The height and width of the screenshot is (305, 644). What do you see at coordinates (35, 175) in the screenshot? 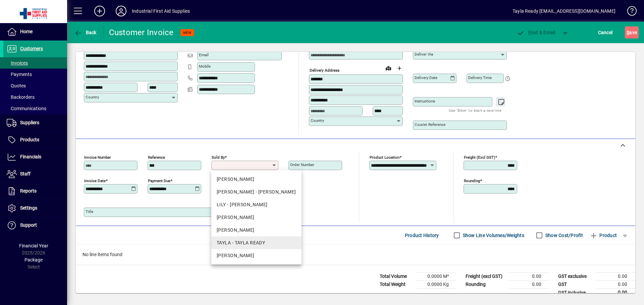
I see `a: Staff` at bounding box center [35, 175].